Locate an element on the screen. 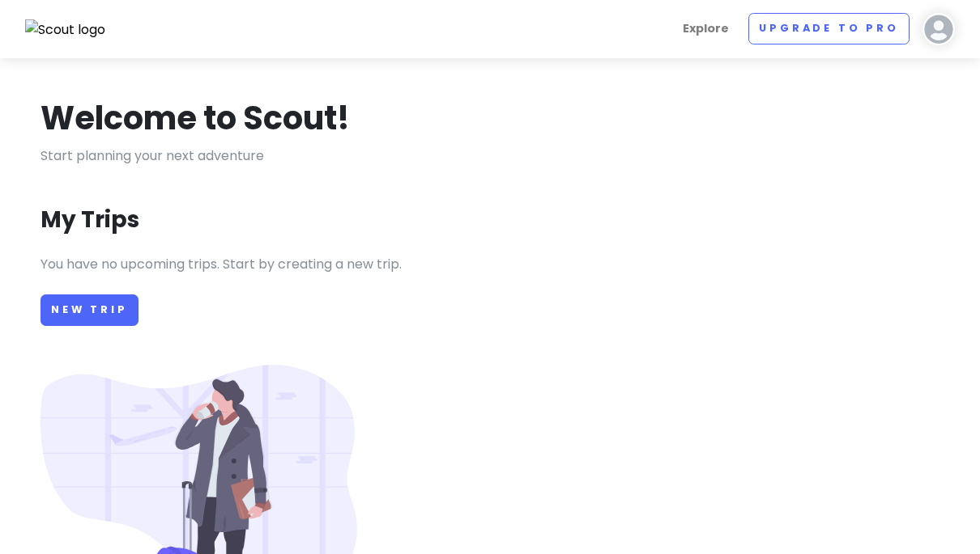 This screenshot has height=554, width=980. a: Upgrade to Pro is located at coordinates (829, 29).